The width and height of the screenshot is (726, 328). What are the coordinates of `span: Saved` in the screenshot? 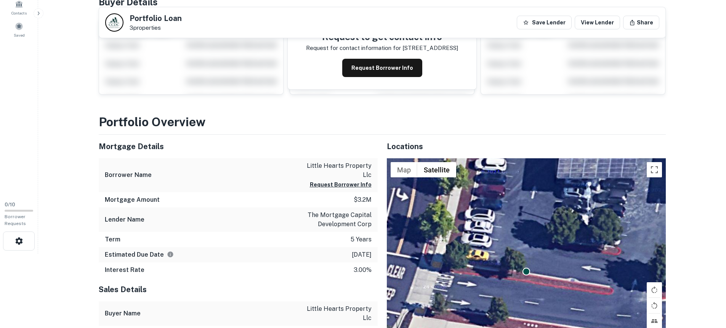 It's located at (19, 35).